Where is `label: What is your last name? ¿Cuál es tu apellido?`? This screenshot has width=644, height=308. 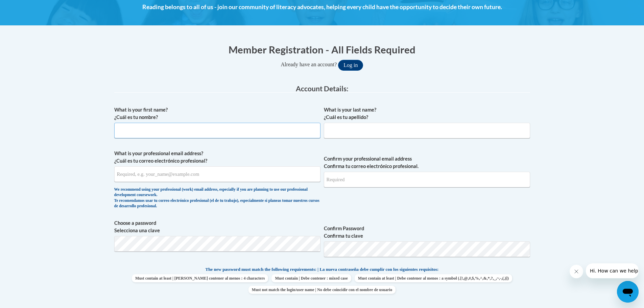
label: What is your last name? ¿Cuál es tu apellido? is located at coordinates (427, 114).